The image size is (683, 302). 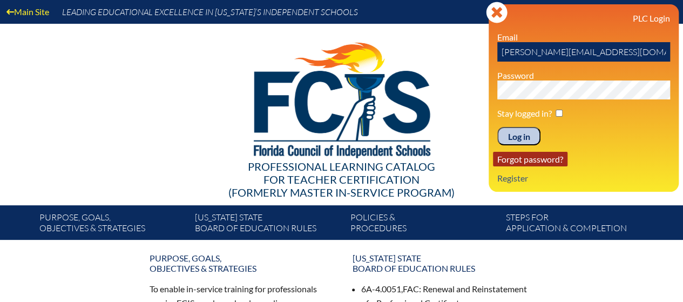 What do you see at coordinates (583, 18) in the screenshot?
I see `h3: PLC Login` at bounding box center [583, 18].